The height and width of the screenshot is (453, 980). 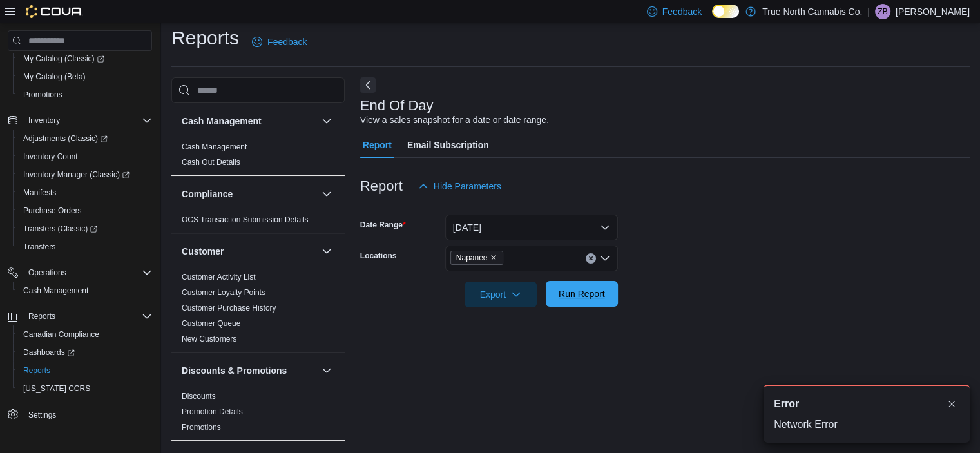 What do you see at coordinates (786, 404) in the screenshot?
I see `span: Error` at bounding box center [786, 404].